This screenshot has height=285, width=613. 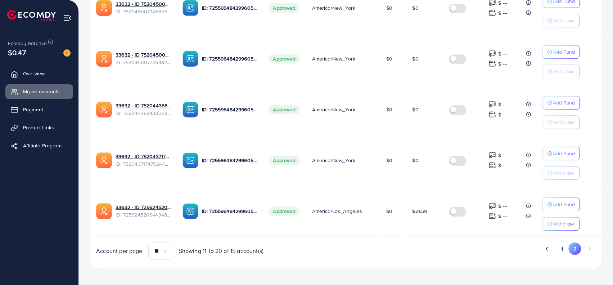 I want to click on button: Go to page 1, so click(x=562, y=249).